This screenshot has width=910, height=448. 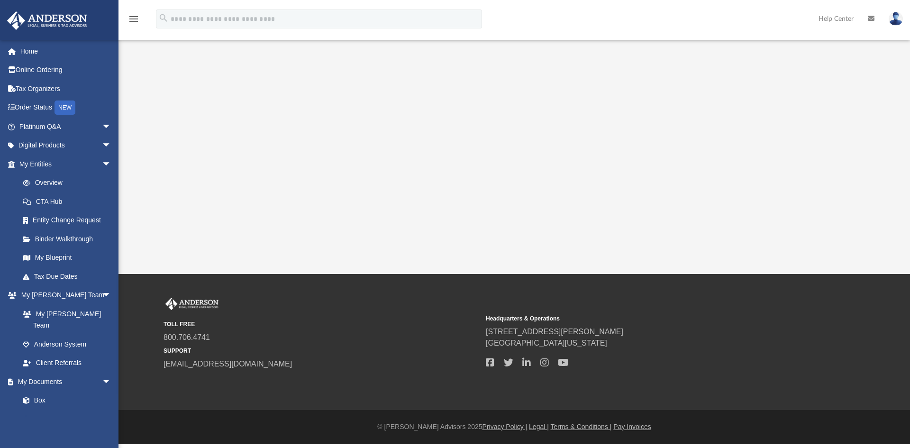 What do you see at coordinates (187, 337) in the screenshot?
I see `a: 800.706.4741` at bounding box center [187, 337].